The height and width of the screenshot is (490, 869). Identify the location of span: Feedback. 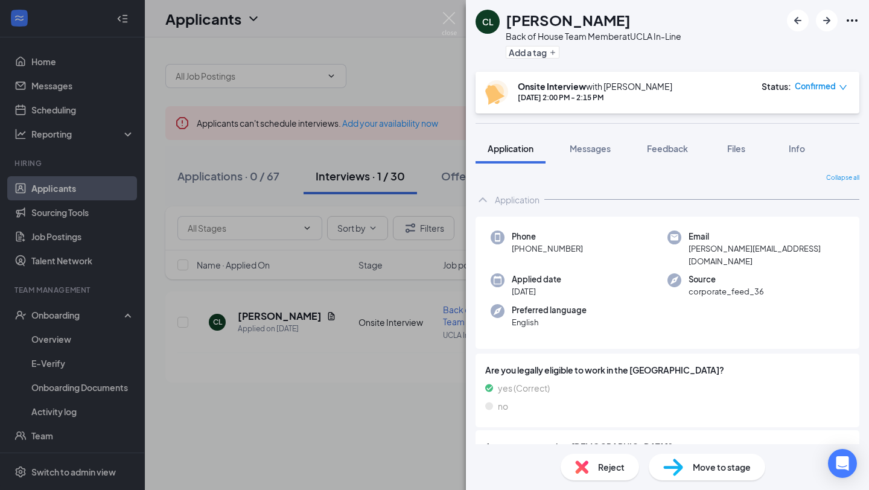
(667, 148).